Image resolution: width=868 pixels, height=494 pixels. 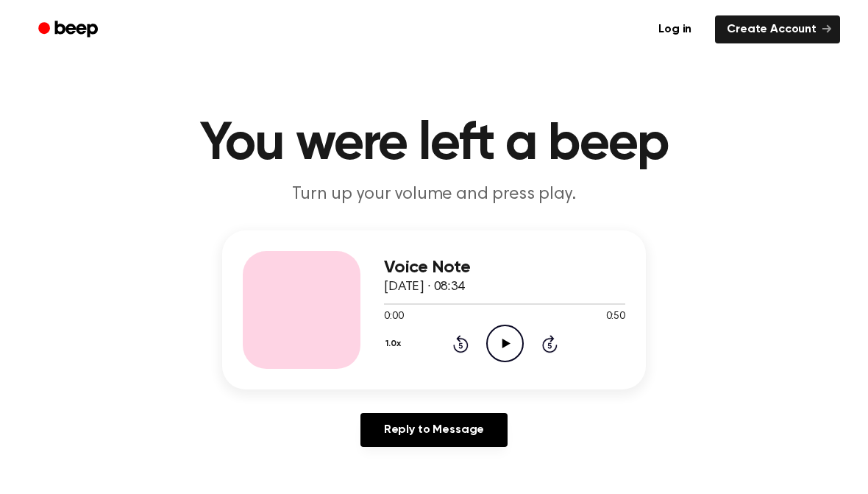 What do you see at coordinates (778, 30) in the screenshot?
I see `a: Create Account` at bounding box center [778, 30].